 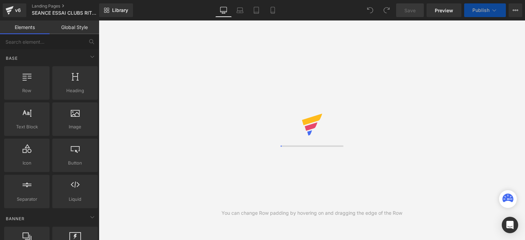 I want to click on a: Mobile, so click(x=273, y=10).